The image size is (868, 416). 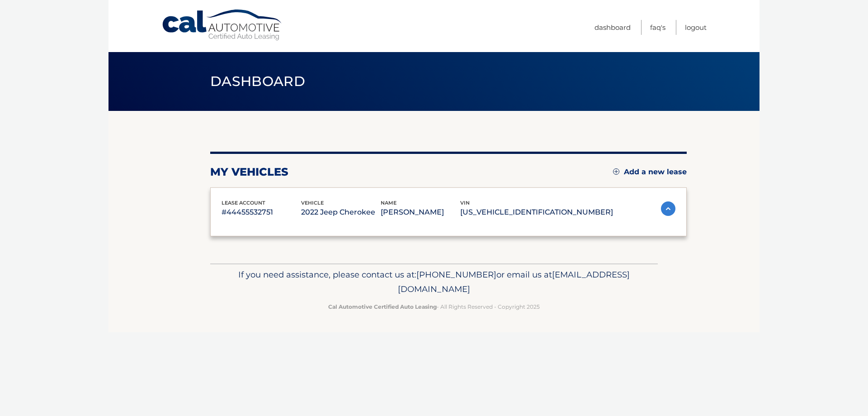 What do you see at coordinates (650, 172) in the screenshot?
I see `a: Add a new lease` at bounding box center [650, 172].